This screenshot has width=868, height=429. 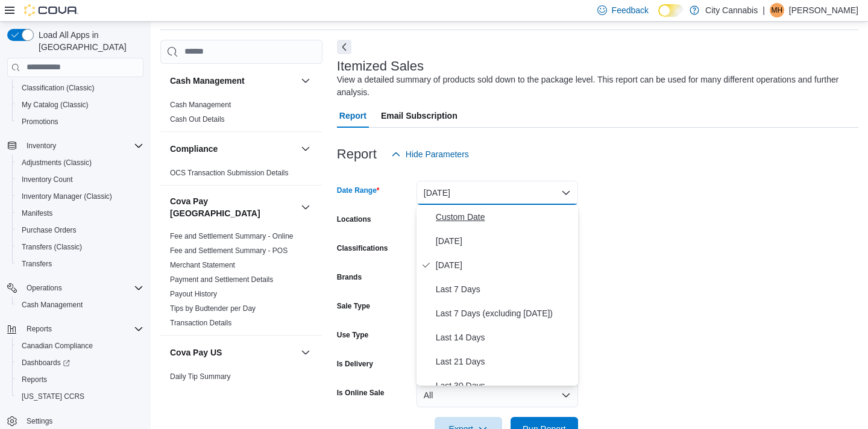 I want to click on span: MH, so click(x=777, y=11).